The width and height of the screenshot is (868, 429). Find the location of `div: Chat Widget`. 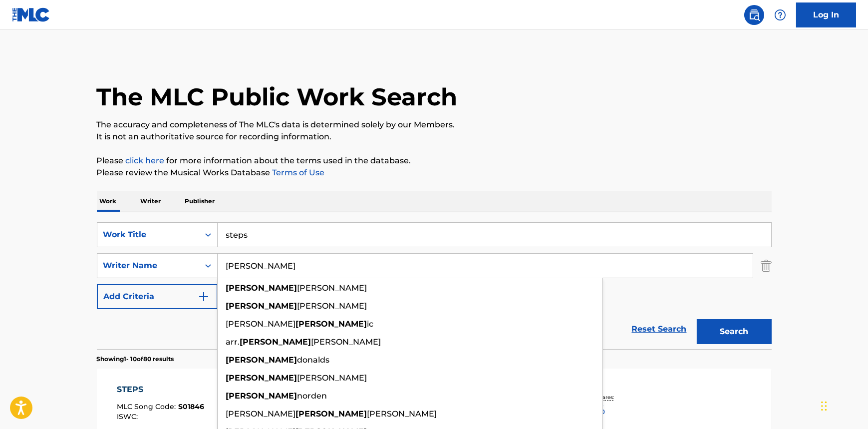

div: Chat Widget is located at coordinates (843, 405).